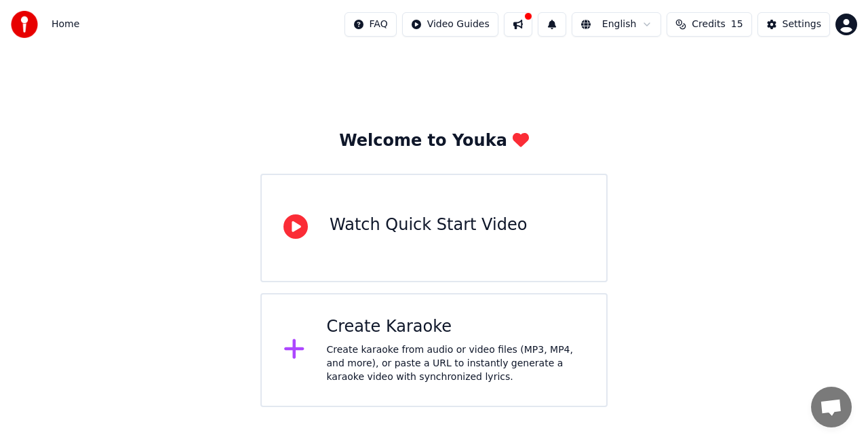  Describe the element at coordinates (793, 24) in the screenshot. I see `button: Settings` at that location.